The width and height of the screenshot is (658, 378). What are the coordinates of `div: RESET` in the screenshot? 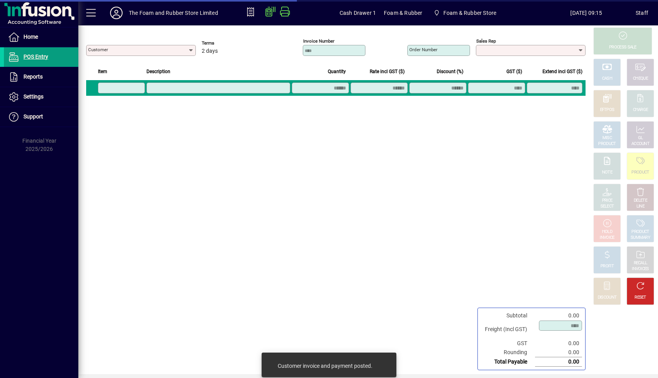 It's located at (640, 298).